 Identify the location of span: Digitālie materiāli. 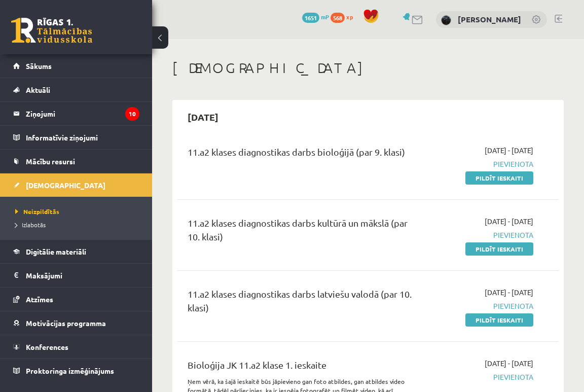
(56, 252).